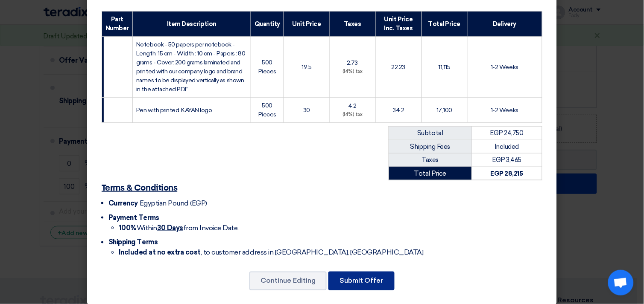 This screenshot has height=304, width=644. Describe the element at coordinates (123, 203) in the screenshot. I see `span: Currency` at that location.